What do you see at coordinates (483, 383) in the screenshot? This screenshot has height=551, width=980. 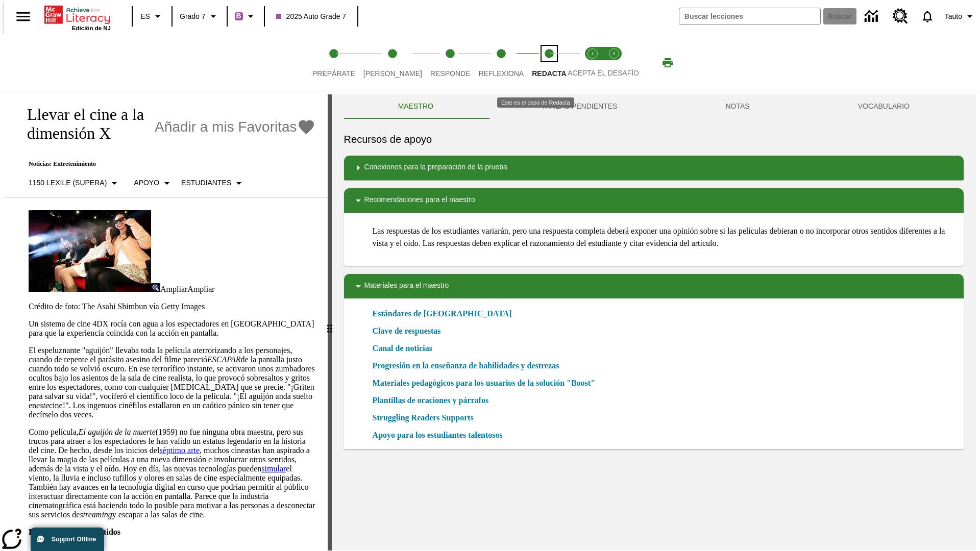 I see `a: Materiales pedagógicos para los usuarios de la solución "Boost", Se abrirá en una nueva ventana o...` at bounding box center [483, 383].